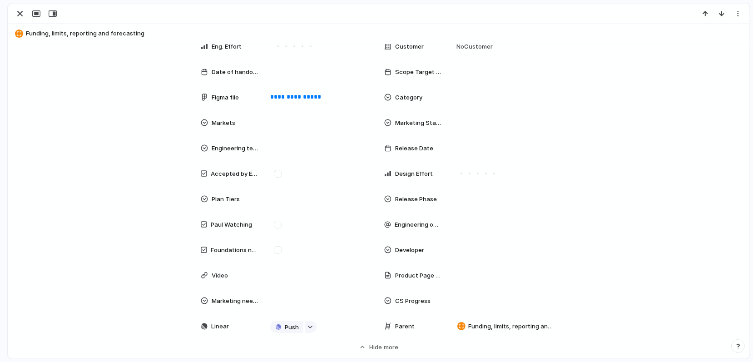 Image resolution: width=753 pixels, height=362 pixels. Describe the element at coordinates (379, 347) in the screenshot. I see `button: Hidemore` at that location.